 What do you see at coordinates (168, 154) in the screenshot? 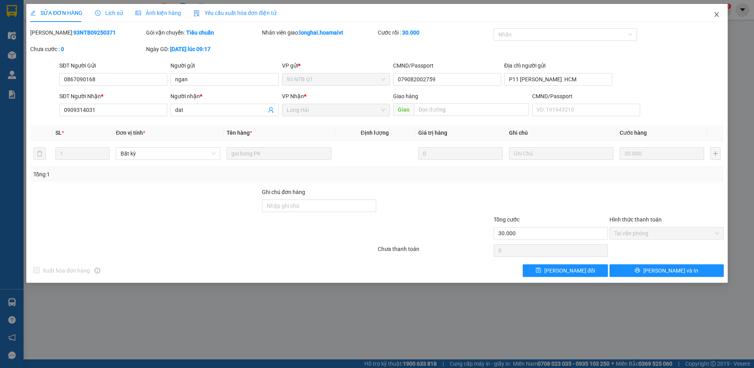
I see `span: Bất kỳ` at bounding box center [168, 154].